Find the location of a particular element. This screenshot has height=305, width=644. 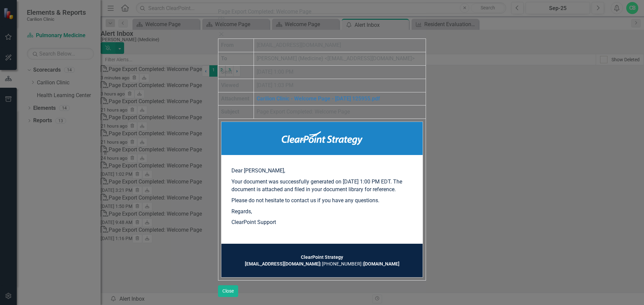

p: Please do not hesitate to contact us if you have any questions. is located at coordinates (322, 200).